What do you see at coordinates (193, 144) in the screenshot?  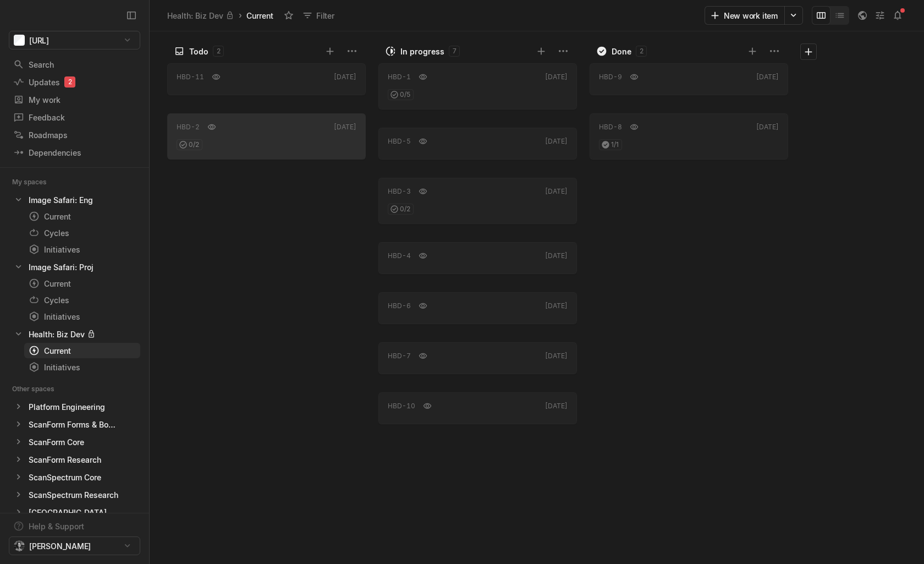 I see `span: 0 / 2` at bounding box center [193, 144].